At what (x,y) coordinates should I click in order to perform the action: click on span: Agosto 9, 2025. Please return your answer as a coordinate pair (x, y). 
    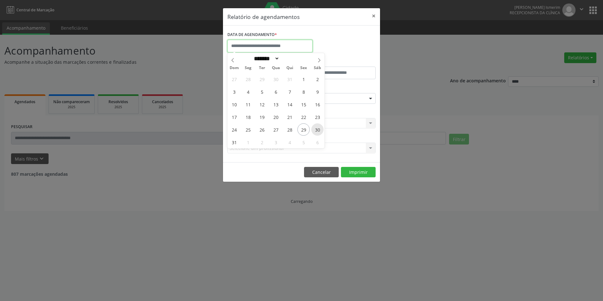
    Looking at the image, I should click on (317, 91).